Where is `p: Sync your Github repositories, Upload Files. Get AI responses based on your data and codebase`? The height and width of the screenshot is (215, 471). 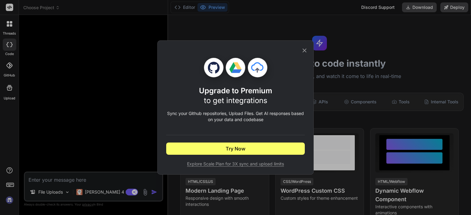 p: Sync your Github repositories, Upload Files. Get AI responses based on your data and codebase is located at coordinates (235, 117).